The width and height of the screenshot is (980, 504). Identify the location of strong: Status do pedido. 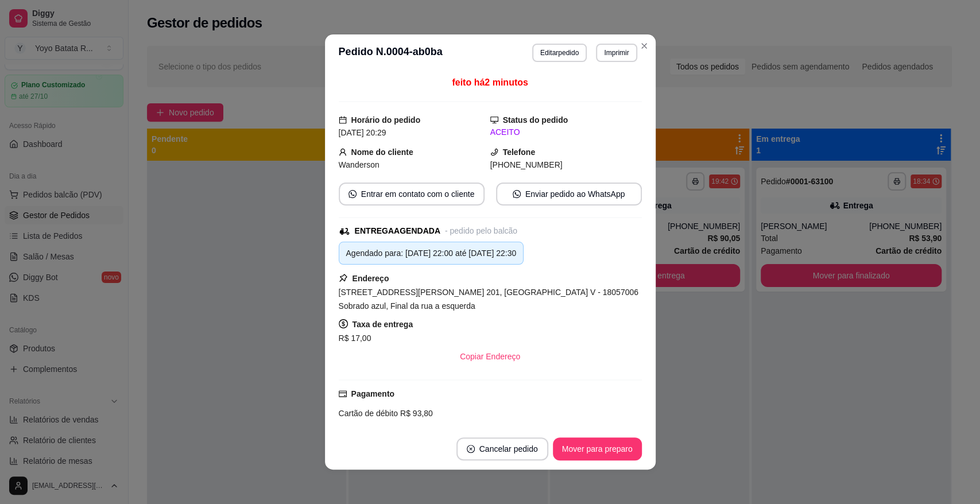
(536, 120).